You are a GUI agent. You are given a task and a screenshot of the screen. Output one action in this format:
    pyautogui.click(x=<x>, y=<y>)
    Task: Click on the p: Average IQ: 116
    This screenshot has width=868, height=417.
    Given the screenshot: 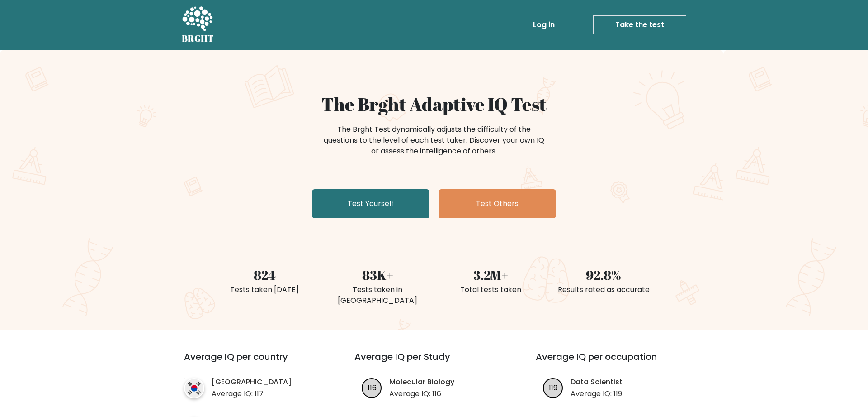 What is the action you would take?
    pyautogui.click(x=422, y=394)
    